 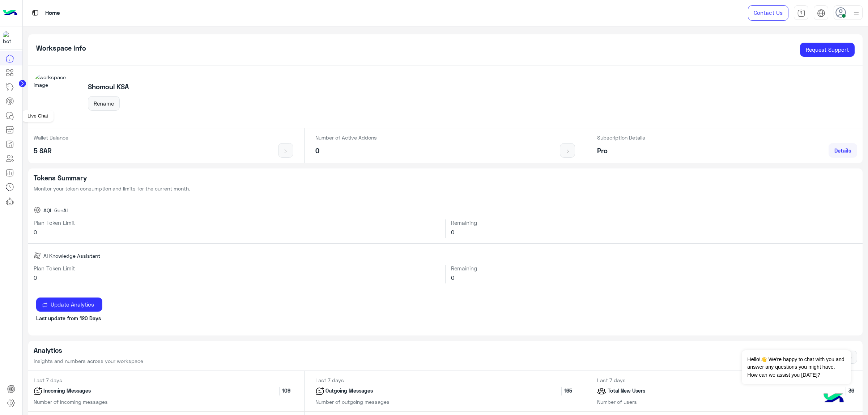 What do you see at coordinates (842, 150) in the screenshot?
I see `span: Details` at bounding box center [842, 150].